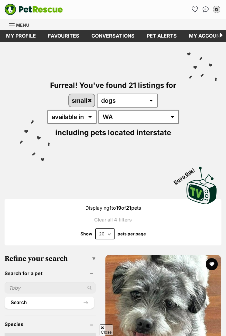  I want to click on a: Clear all 4 filters, so click(113, 220).